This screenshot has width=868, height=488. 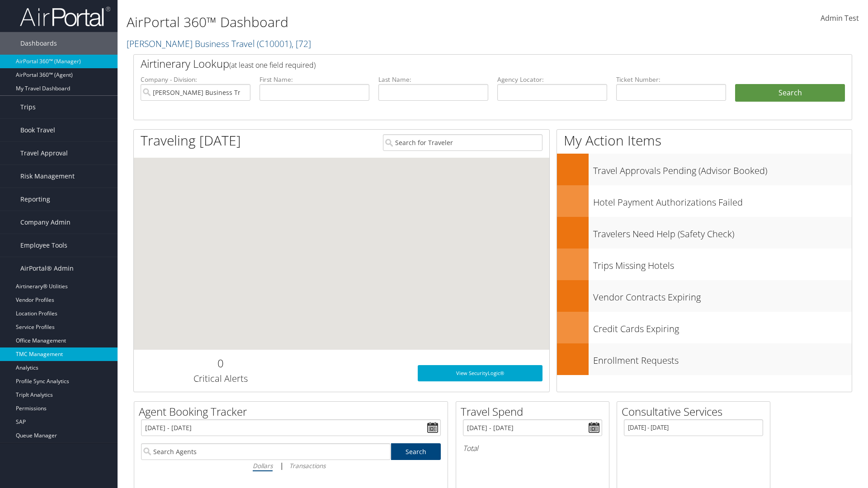 I want to click on h3: Enrollment Requests, so click(x=722, y=359).